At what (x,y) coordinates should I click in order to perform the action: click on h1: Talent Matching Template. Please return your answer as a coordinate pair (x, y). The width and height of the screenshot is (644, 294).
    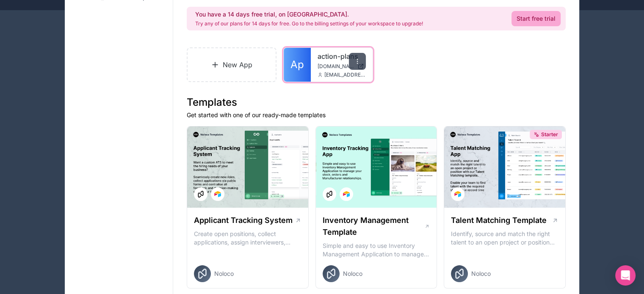
    Looking at the image, I should click on (499, 220).